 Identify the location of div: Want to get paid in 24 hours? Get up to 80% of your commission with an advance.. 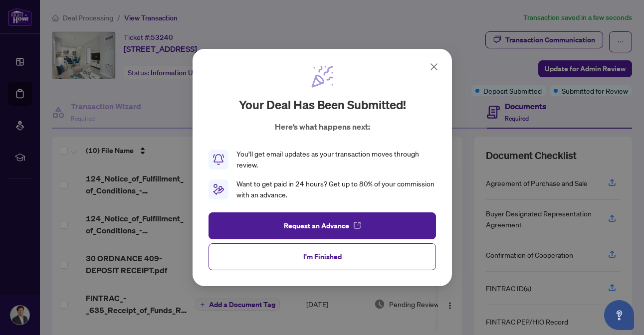
(336, 190).